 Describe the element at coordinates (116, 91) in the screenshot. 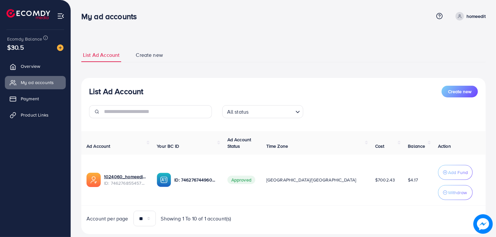

I see `h3: List Ad Account` at that location.